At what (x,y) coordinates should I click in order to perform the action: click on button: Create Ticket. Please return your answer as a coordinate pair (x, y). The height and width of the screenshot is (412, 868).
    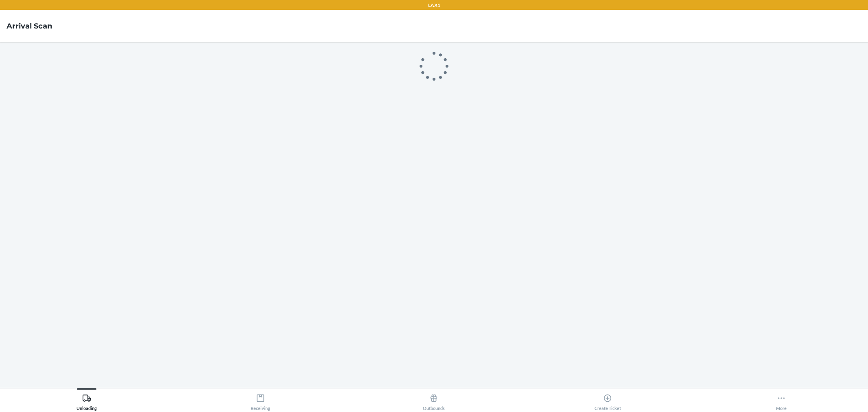
    Looking at the image, I should click on (608, 400).